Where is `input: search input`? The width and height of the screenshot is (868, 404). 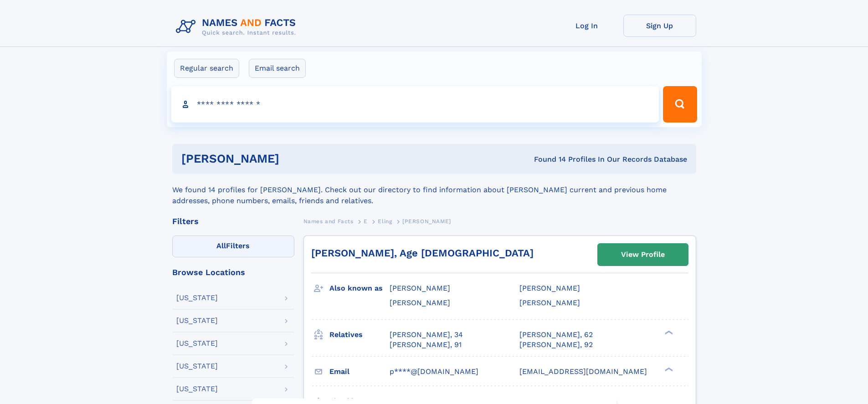
input: search input is located at coordinates (415, 105).